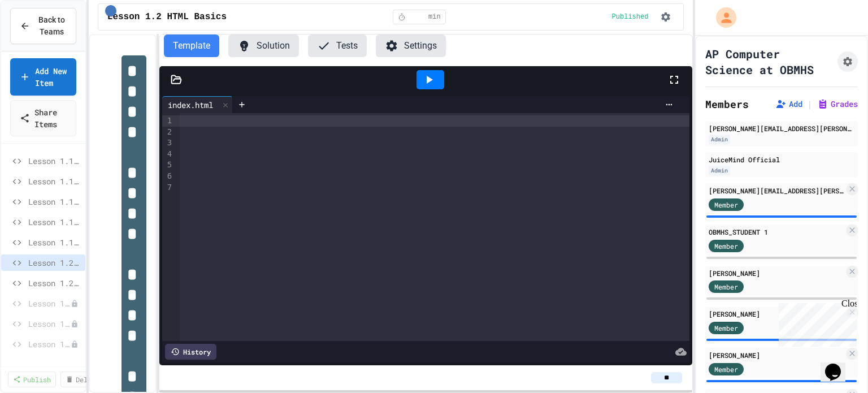  What do you see at coordinates (727, 104) in the screenshot?
I see `h2: Members` at bounding box center [727, 104].